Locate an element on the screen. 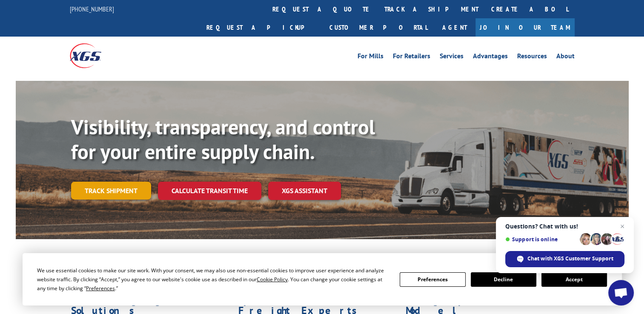 Image resolution: width=644 pixels, height=314 pixels. a: For Retailers is located at coordinates (412, 58).